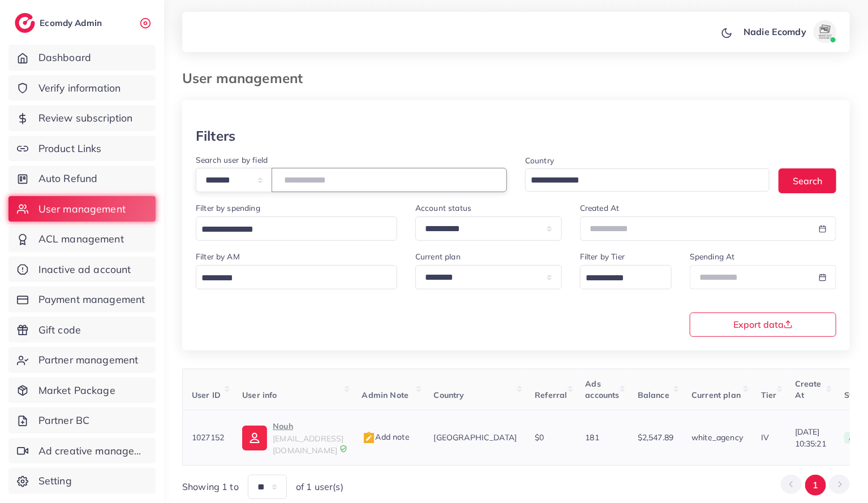  Describe the element at coordinates (655, 437) in the screenshot. I see `span: $2,547.89` at that location.